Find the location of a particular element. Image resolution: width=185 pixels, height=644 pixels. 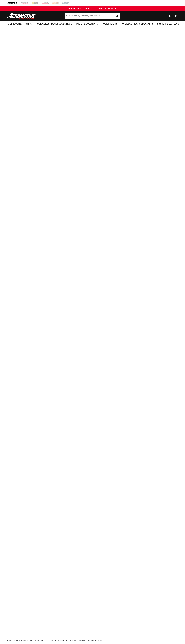

a: Home is located at coordinates (9, 641).